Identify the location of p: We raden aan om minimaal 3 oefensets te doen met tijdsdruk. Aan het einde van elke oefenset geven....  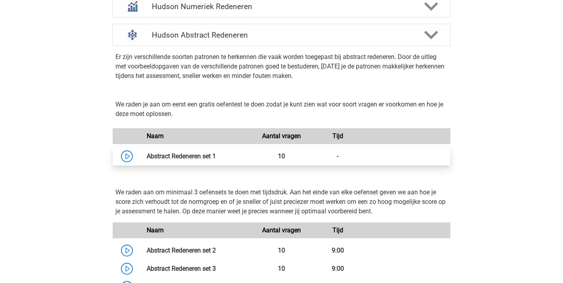
(282, 202).